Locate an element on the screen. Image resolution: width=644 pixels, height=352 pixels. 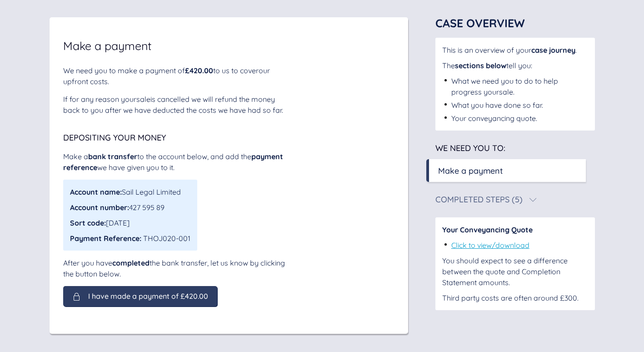
div: What we need you to do to help progress your sale . is located at coordinates (520, 87).